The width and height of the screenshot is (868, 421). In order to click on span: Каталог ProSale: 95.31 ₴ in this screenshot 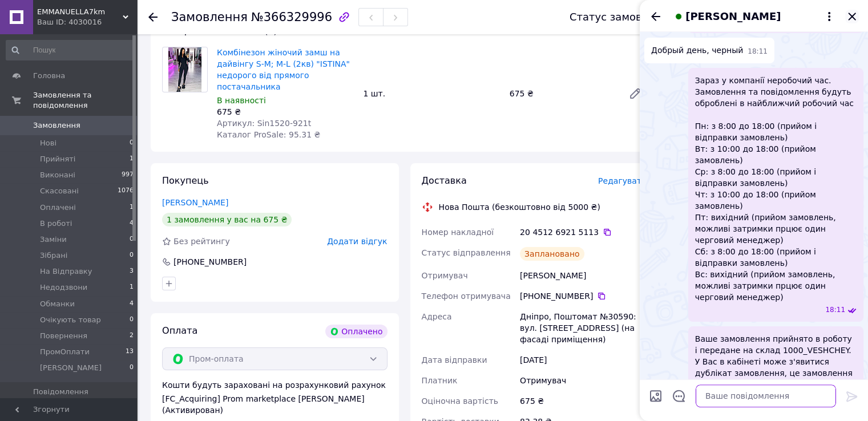, I will do `click(268, 135)`.